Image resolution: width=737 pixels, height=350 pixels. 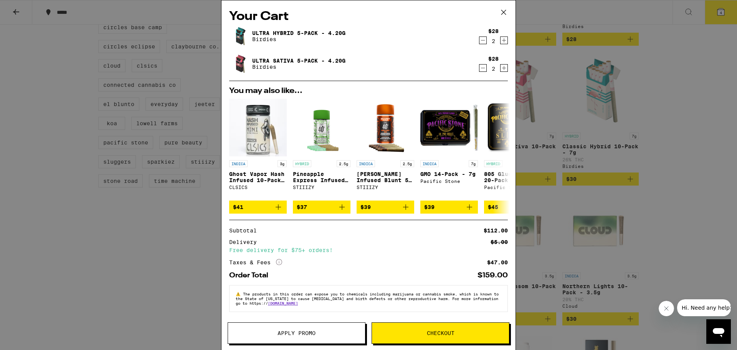 What do you see at coordinates (246, 242) in the screenshot?
I see `div: Delivery` at bounding box center [246, 242].